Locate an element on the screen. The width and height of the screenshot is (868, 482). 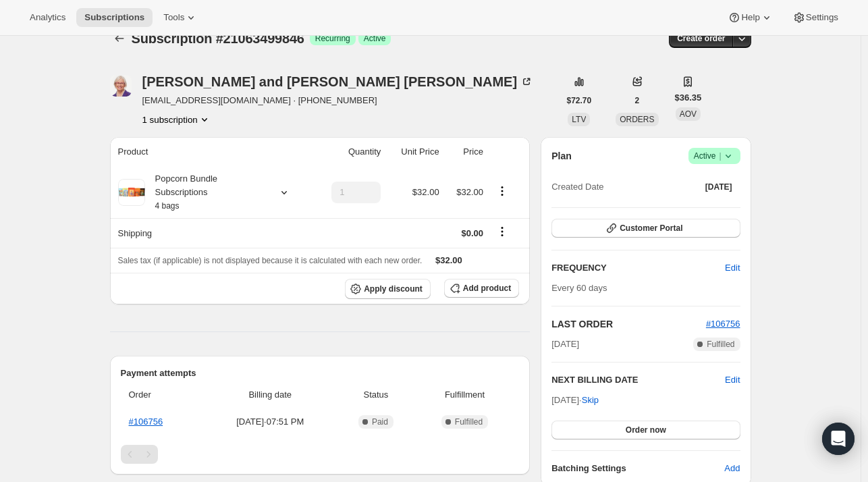
span: $0.00 is located at coordinates (472, 233).